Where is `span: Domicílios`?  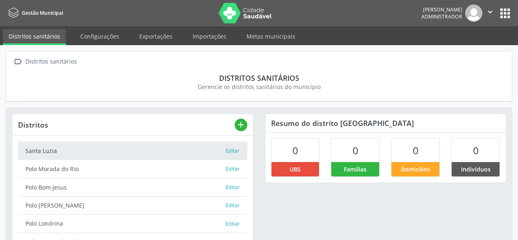
span: Domicílios is located at coordinates (415, 169).